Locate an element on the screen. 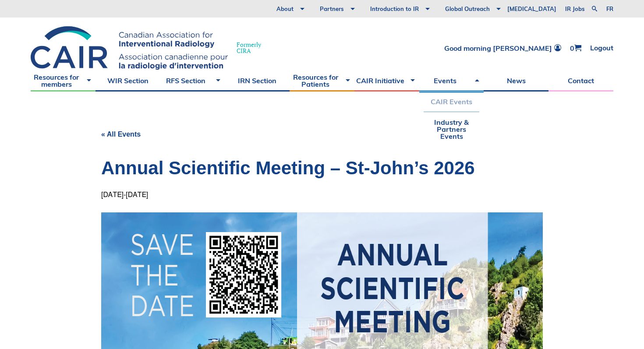  h1: Annual Scientific Meeting – St-John’s 2026 is located at coordinates (322, 168).